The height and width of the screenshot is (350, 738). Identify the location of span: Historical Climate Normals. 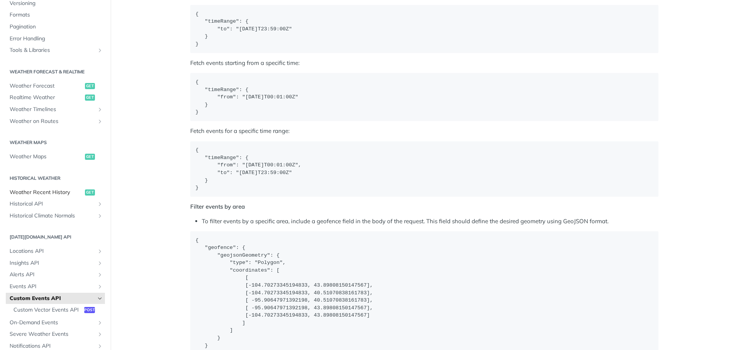
(52, 216).